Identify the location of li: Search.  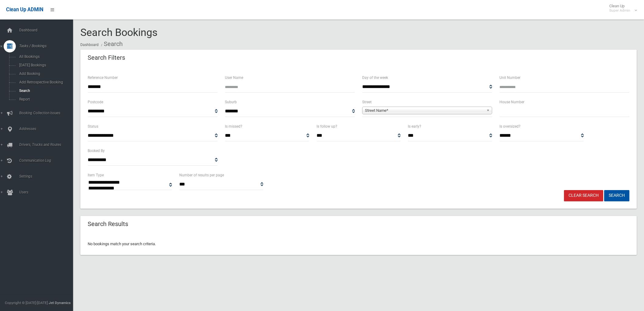
(111, 44).